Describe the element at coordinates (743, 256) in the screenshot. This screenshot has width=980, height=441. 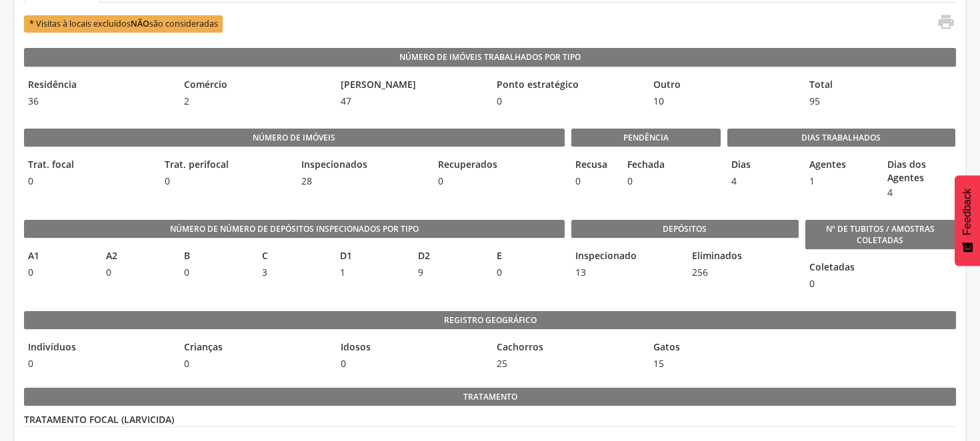
I see `legend: Eliminados` at that location.